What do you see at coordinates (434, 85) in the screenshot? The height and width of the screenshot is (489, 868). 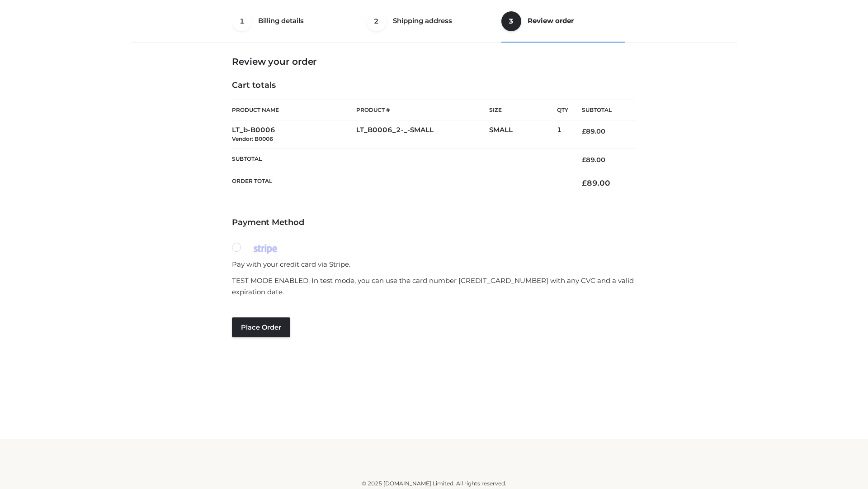 I see `h4: Cart totals` at bounding box center [434, 85].